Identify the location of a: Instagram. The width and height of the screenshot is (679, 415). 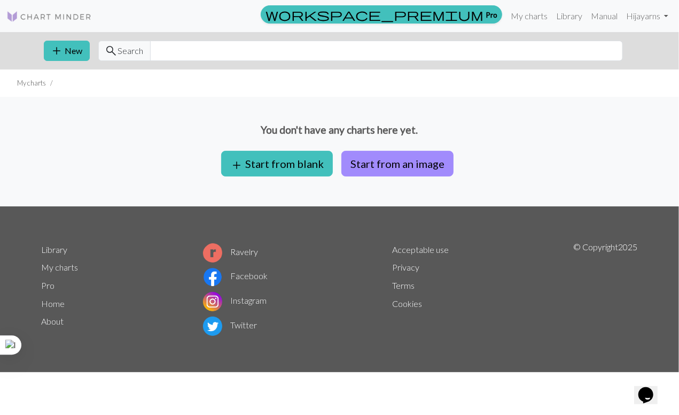
(235, 300).